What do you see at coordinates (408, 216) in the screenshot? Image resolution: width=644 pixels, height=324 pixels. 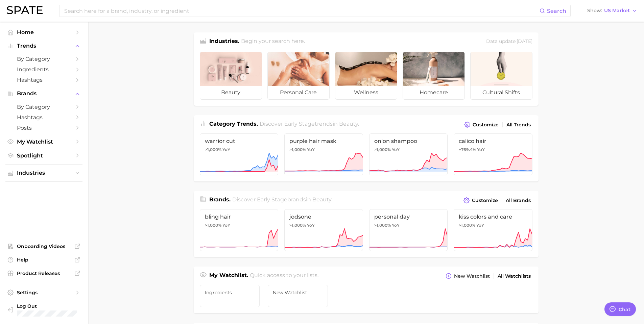 I see `span: personal day` at bounding box center [408, 216].